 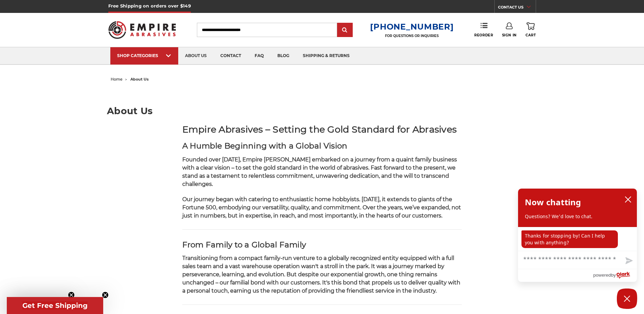 What do you see at coordinates (613, 275) in the screenshot?
I see `span: by` at bounding box center [613, 275].